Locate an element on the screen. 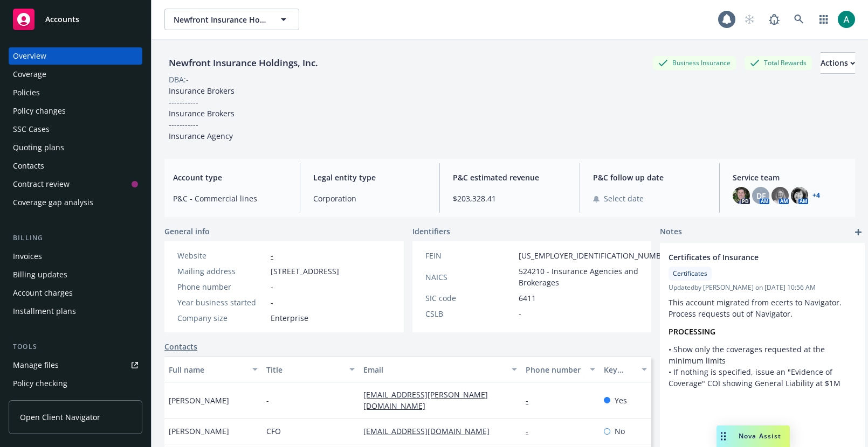 The height and width of the screenshot is (447, 868). div: SIC code is located at coordinates (470, 298).